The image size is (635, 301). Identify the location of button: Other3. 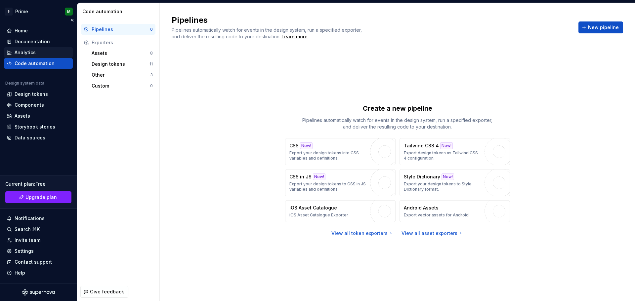
(122, 75).